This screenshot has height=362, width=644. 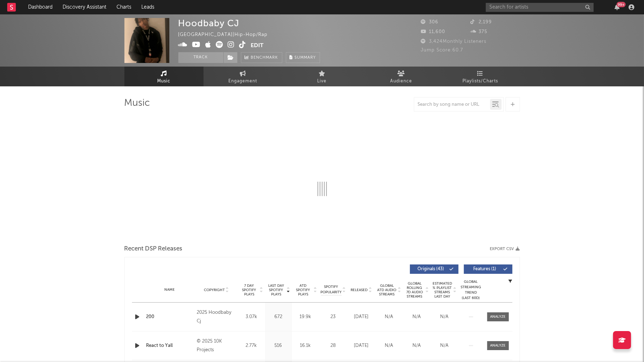 What do you see at coordinates (243, 81) in the screenshot?
I see `span: Engagement` at bounding box center [243, 81].